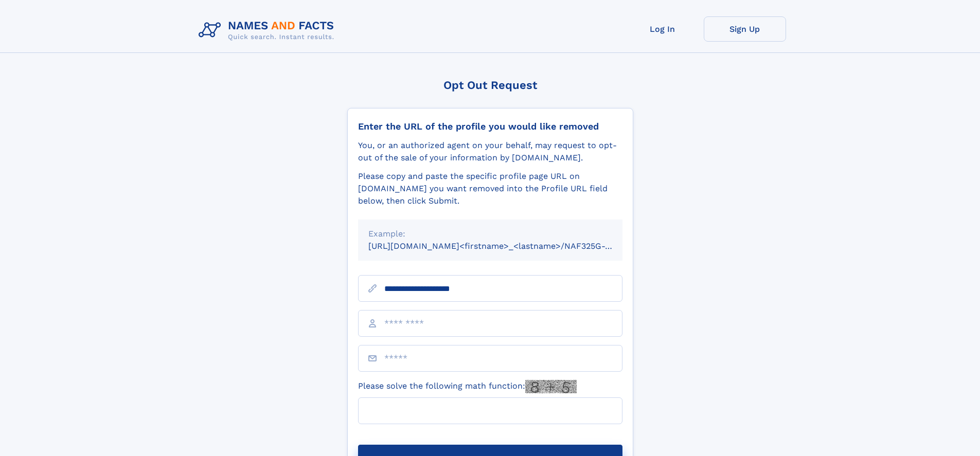 Image resolution: width=980 pixels, height=456 pixels. Describe the element at coordinates (490, 234) in the screenshot. I see `div: Example:` at that location.